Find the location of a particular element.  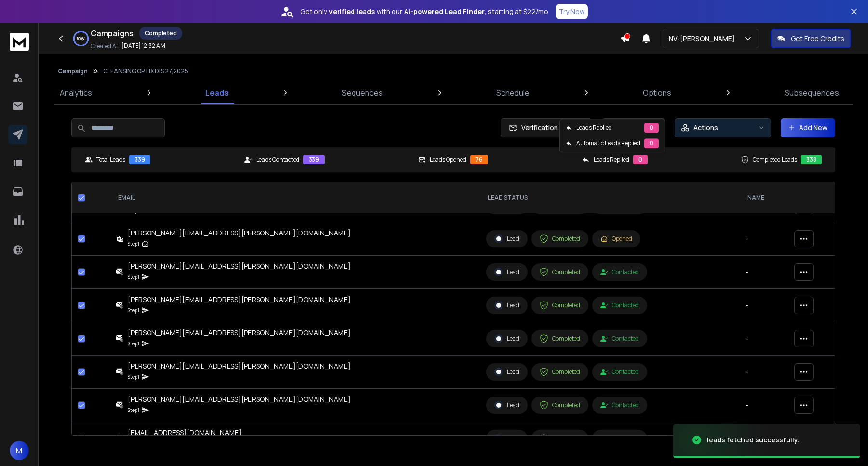

a: Options is located at coordinates (657, 92).